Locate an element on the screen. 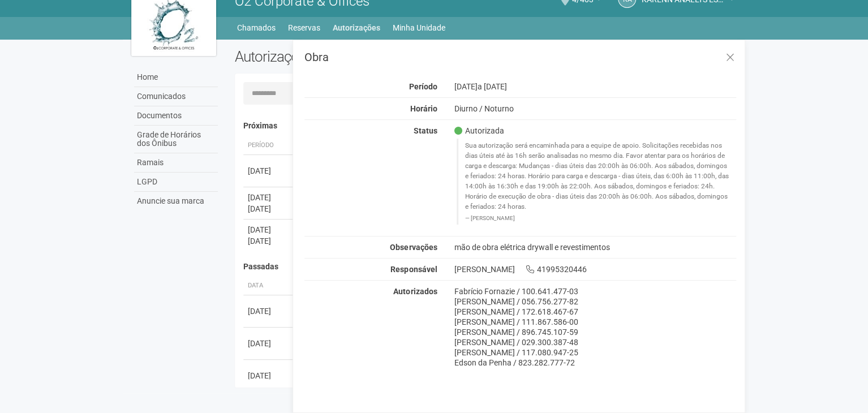 The image size is (868, 413). a: Chamados is located at coordinates (256, 28).